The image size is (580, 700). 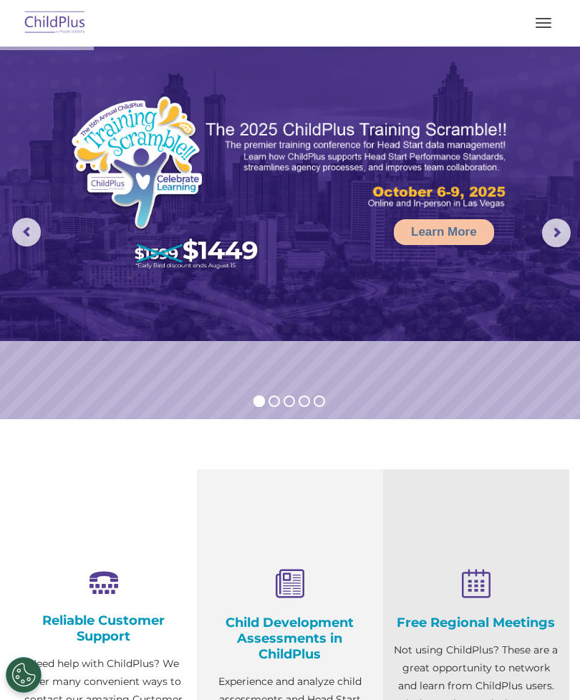 What do you see at coordinates (444, 232) in the screenshot?
I see `a: Learn More` at bounding box center [444, 232].